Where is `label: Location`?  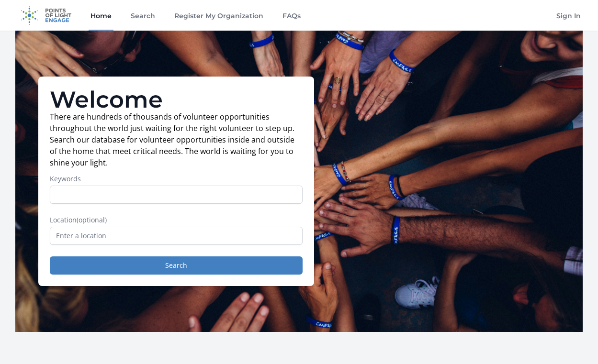 label: Location is located at coordinates (176, 220).